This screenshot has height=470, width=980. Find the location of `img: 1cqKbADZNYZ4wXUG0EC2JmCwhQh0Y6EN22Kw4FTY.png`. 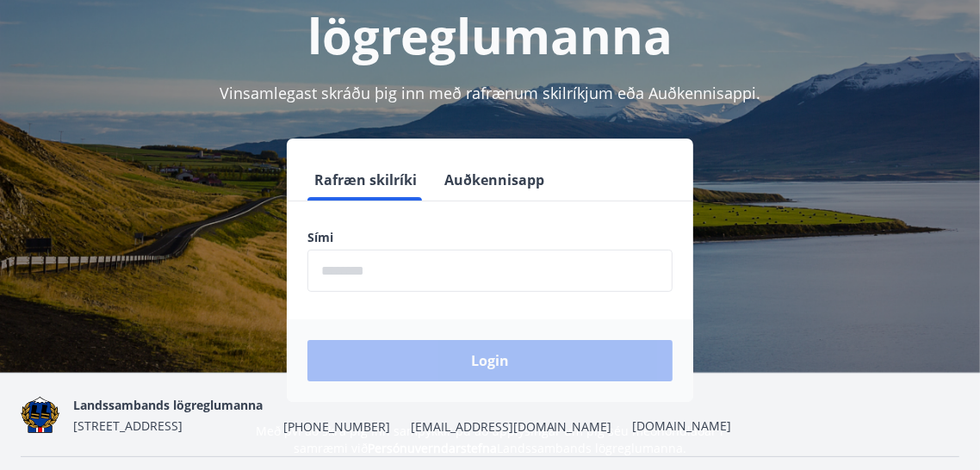

img: 1cqKbADZNYZ4wXUG0EC2JmCwhQh0Y6EN22Kw4FTY.png is located at coordinates (40, 415).